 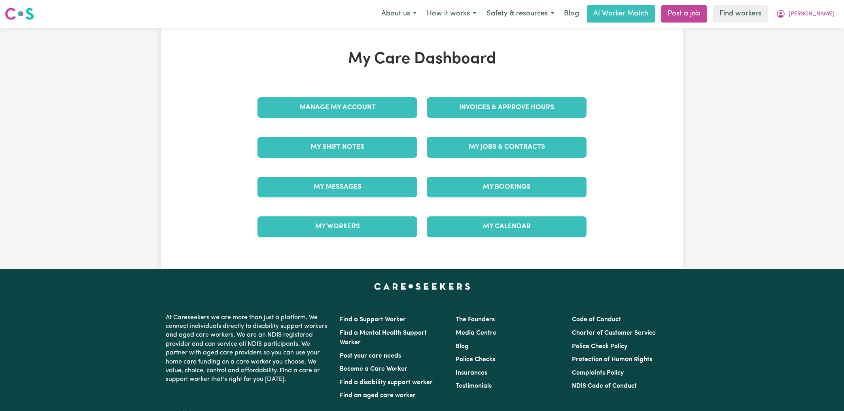 What do you see at coordinates (422, 59) in the screenshot?
I see `h1: My Care Dashboard` at bounding box center [422, 59].